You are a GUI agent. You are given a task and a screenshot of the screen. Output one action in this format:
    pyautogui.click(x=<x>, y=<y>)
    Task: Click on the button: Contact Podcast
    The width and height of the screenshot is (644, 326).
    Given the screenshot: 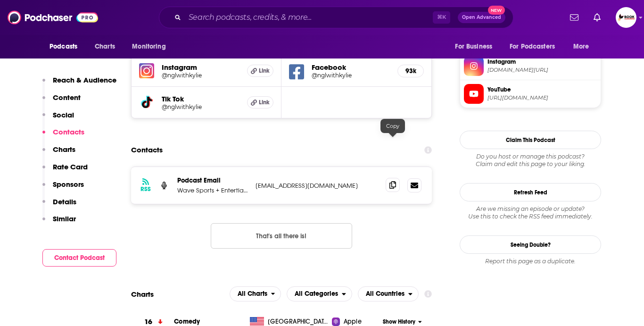 What is the action you would take?
    pyautogui.click(x=80, y=258)
    